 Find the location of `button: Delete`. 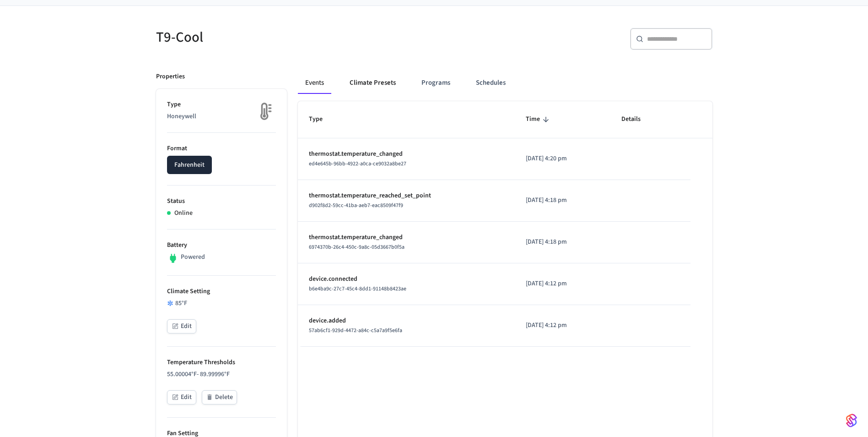

button: Delete is located at coordinates (219, 397).